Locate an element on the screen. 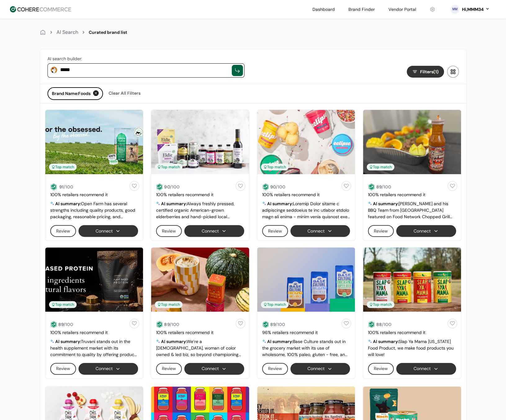 The image size is (506, 420). div: Clear All Filters is located at coordinates (124, 93).